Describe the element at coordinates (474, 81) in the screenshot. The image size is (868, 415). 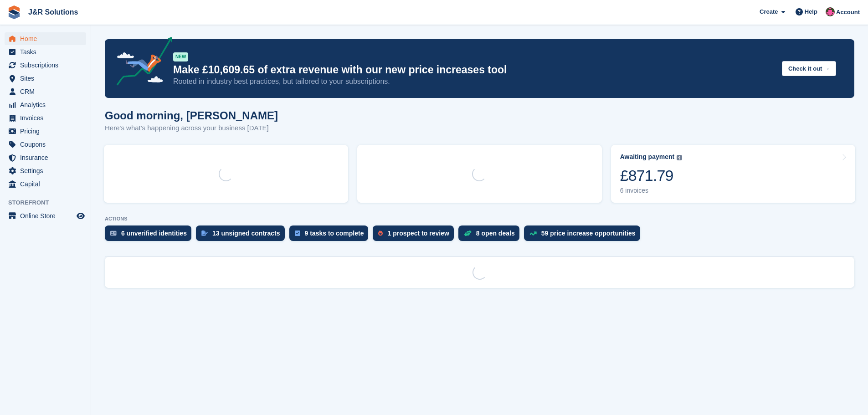
I see `p: Rooted in industry best practices, but tailored to your subscriptions.` at that location.